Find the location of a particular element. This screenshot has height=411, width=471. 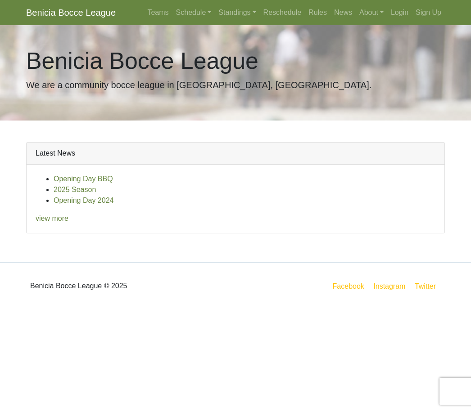

a: Reschedule is located at coordinates (282, 13).